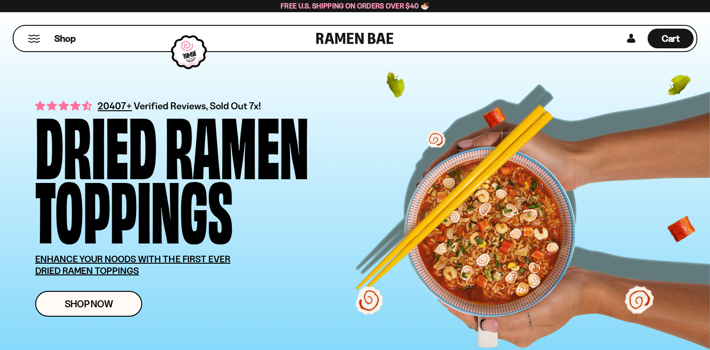  Describe the element at coordinates (34, 38) in the screenshot. I see `button: Mobile Menu Trigger` at that location.